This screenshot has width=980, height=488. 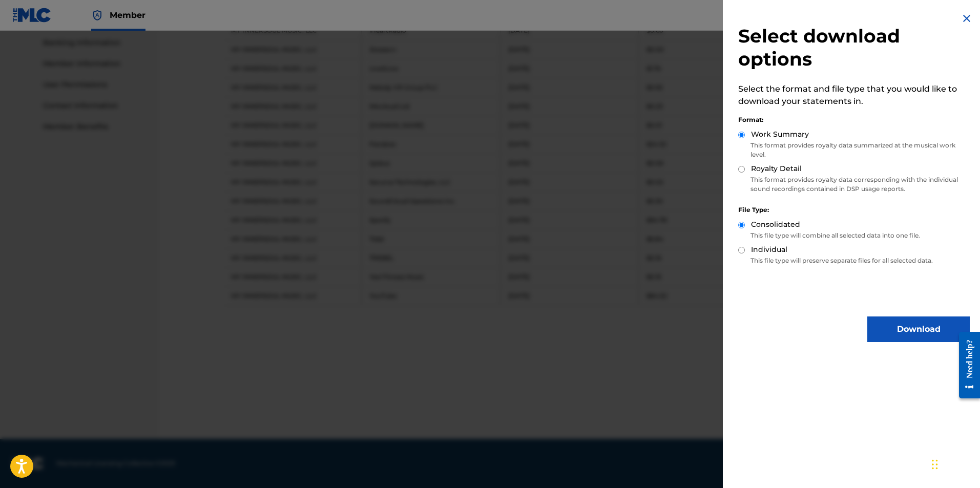 I want to click on span: Member, so click(x=127, y=14).